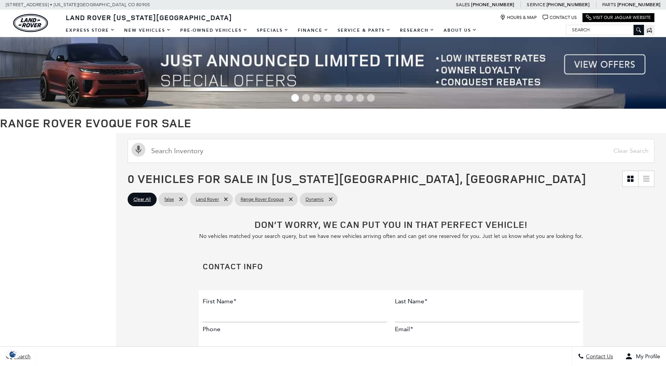 The width and height of the screenshot is (666, 366). Describe the element at coordinates (609, 5) in the screenshot. I see `span: Parts` at that location.